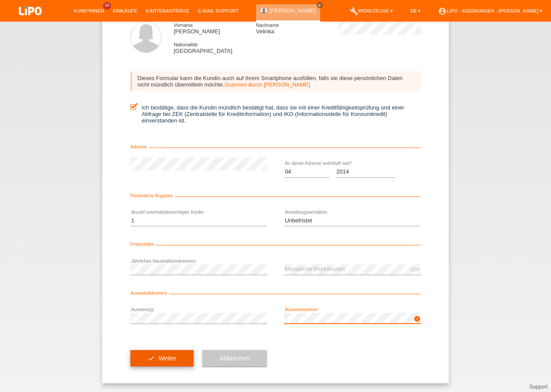 The width and height of the screenshot is (551, 392). Describe the element at coordinates (218, 11) in the screenshot. I see `a: E-Mail Support` at that location.